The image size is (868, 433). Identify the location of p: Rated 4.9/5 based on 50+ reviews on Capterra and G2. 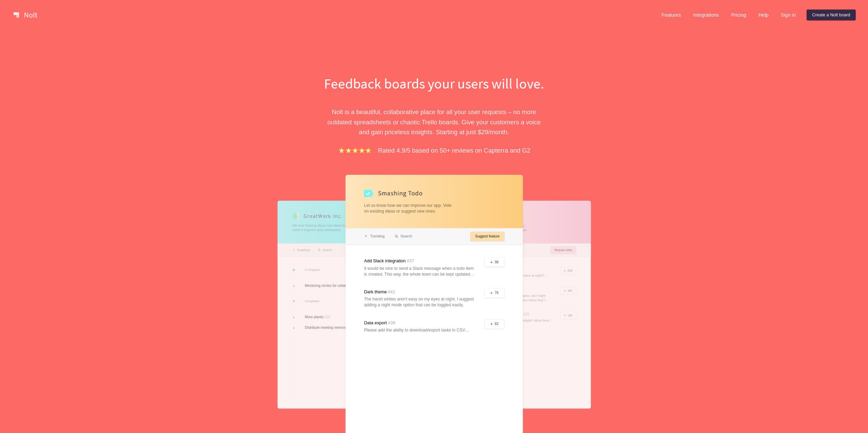
(454, 151).